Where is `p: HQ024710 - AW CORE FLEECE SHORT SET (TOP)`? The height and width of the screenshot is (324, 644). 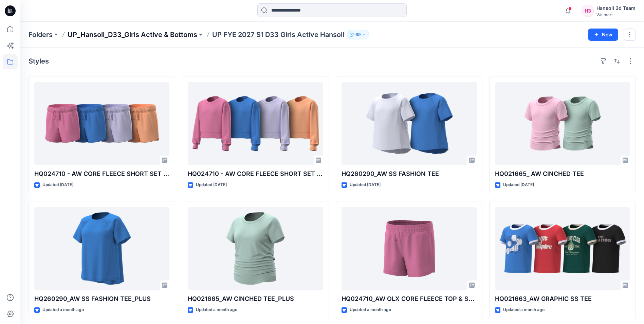 p: HQ024710 - AW CORE FLEECE SHORT SET (TOP) is located at coordinates (255, 174).